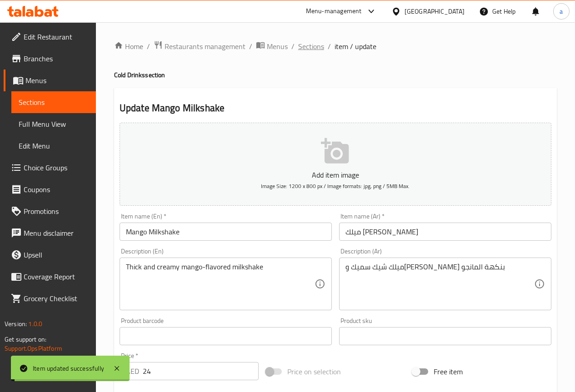  Describe the element at coordinates (50, 190) in the screenshot. I see `a: Coupons` at that location.